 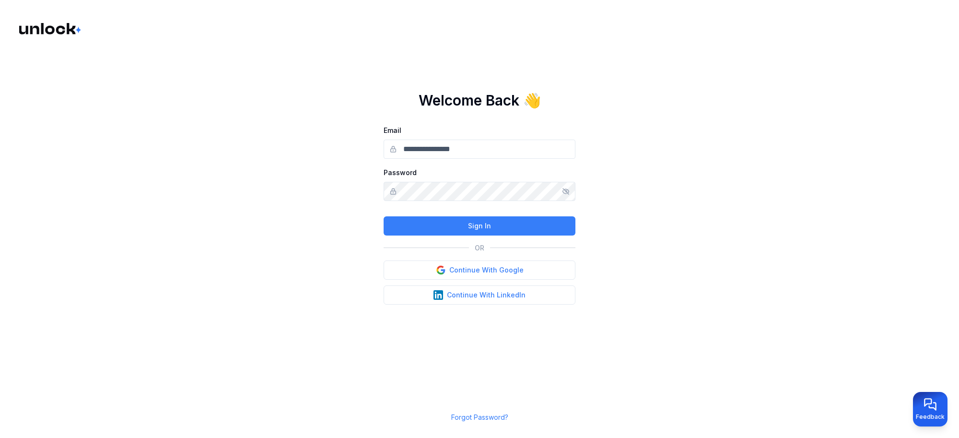 What do you see at coordinates (480, 226) in the screenshot?
I see `button: Sign In` at bounding box center [480, 226].